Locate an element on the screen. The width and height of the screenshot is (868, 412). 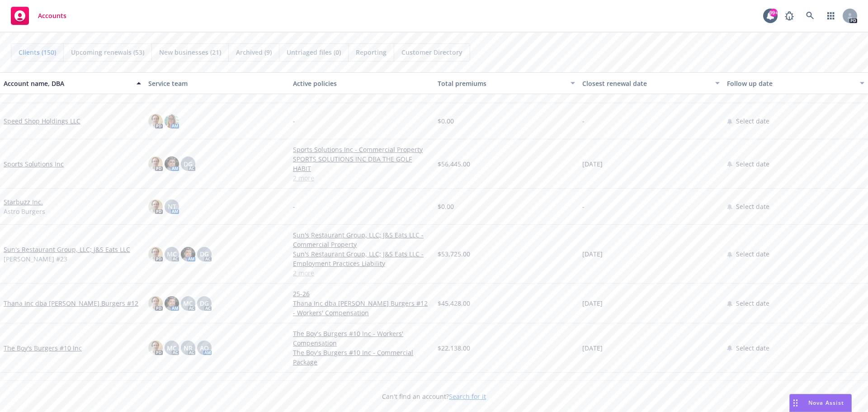
button: Nova Assist is located at coordinates (820, 404).